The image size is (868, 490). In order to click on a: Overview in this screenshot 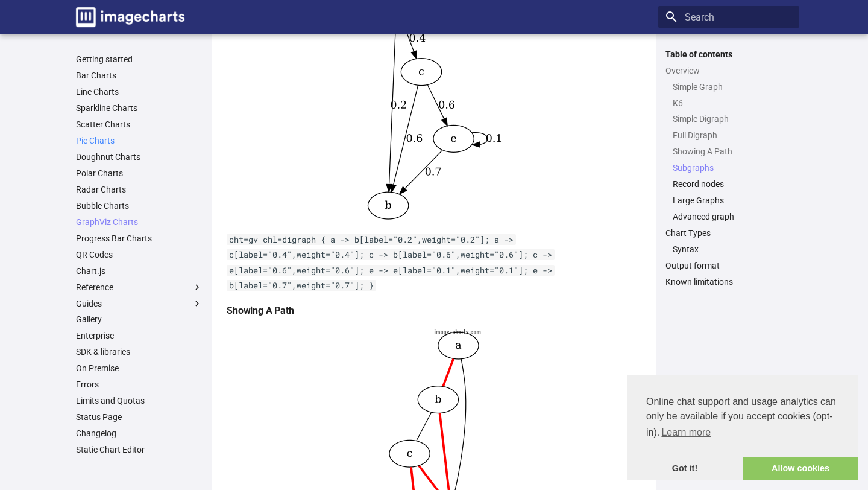, I will do `click(729, 71)`.